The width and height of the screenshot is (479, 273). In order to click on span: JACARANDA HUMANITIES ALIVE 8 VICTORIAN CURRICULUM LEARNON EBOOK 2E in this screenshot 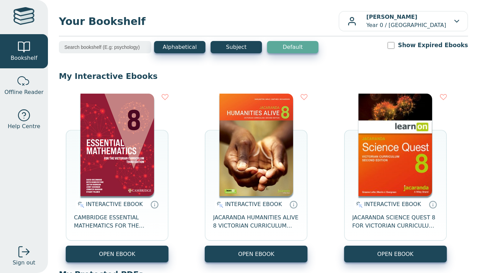, I will do `click(256, 222)`.